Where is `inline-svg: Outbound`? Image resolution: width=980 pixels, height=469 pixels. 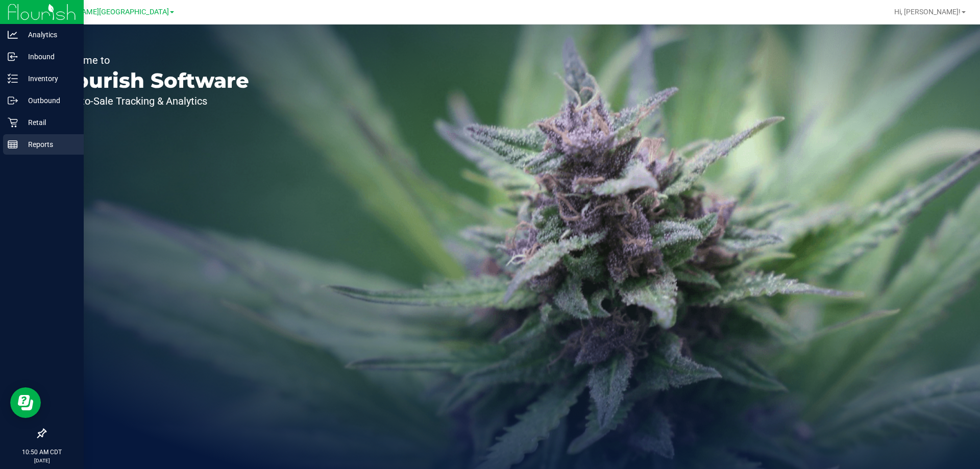
inline-svg: Outbound is located at coordinates (13, 101).